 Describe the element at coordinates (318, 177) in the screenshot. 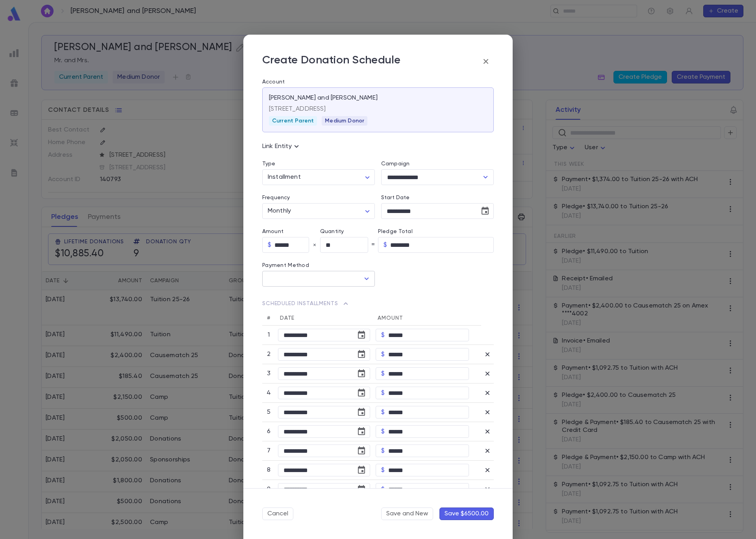

I see `div: Installment` at that location.